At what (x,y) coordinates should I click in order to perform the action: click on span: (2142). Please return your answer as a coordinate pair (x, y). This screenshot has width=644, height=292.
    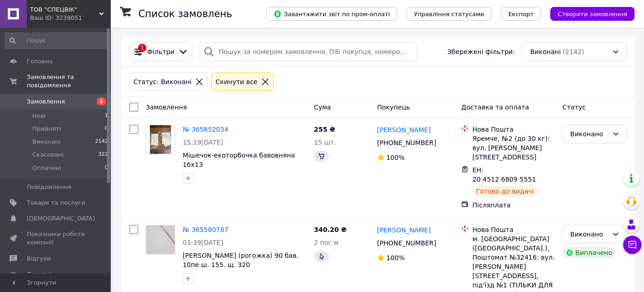
    Looking at the image, I should click on (574, 52).